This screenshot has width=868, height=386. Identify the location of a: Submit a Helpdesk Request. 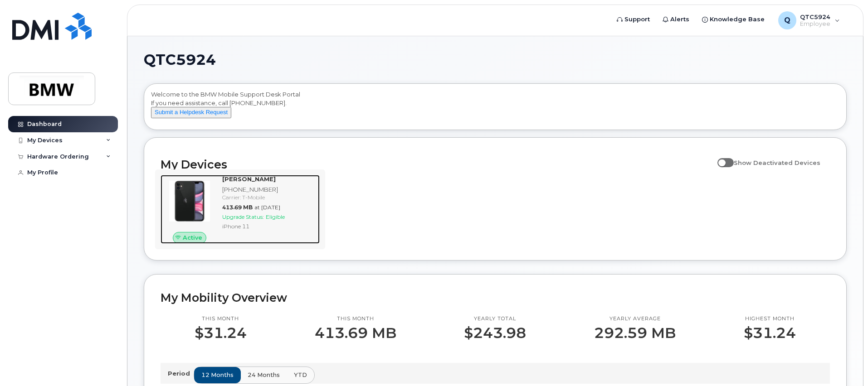
(191, 112).